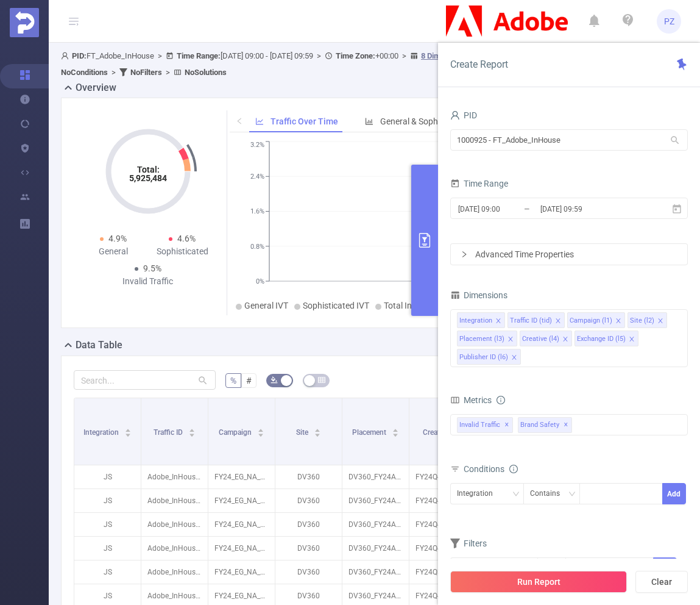 Image resolution: width=700 pixels, height=605 pixels. Describe the element at coordinates (538, 581) in the screenshot. I see `button: Run Report` at that location.